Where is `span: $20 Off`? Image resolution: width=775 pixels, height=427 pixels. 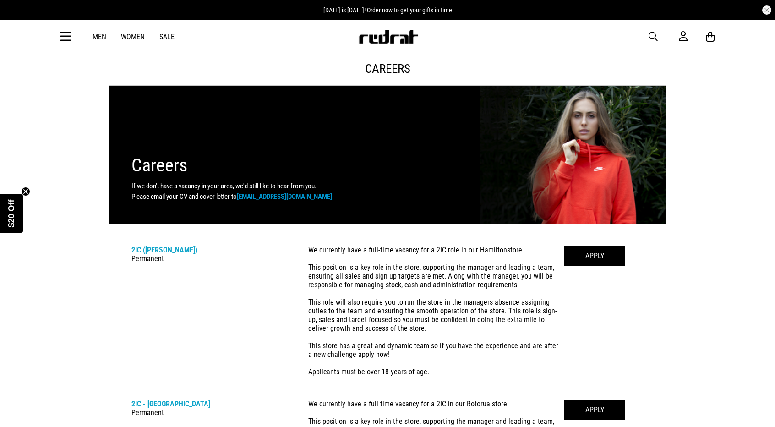
span: $20 Off is located at coordinates (11, 213).